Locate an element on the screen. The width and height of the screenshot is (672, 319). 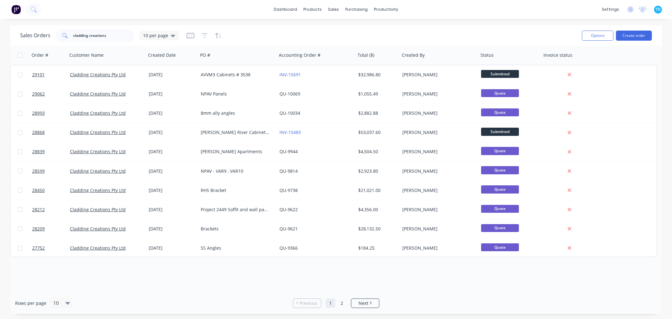
div: $2,882.88 is located at coordinates (377, 113).